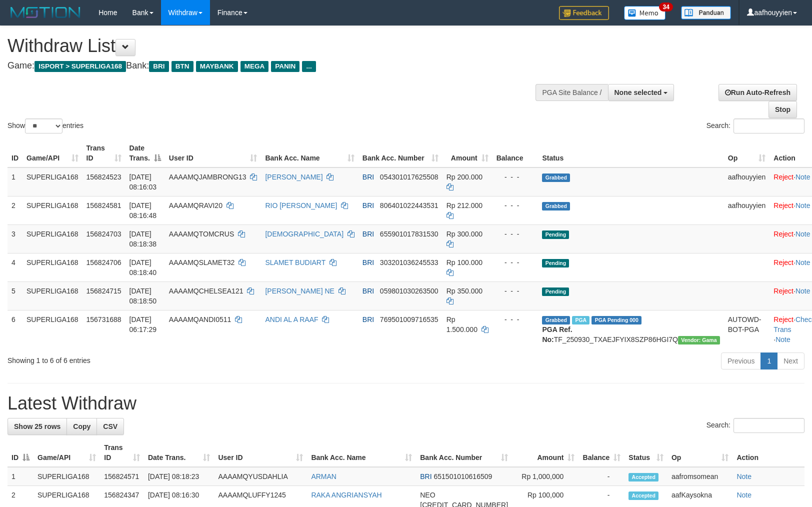  What do you see at coordinates (747, 210) in the screenshot?
I see `td: aafhouyyien` at bounding box center [747, 210].